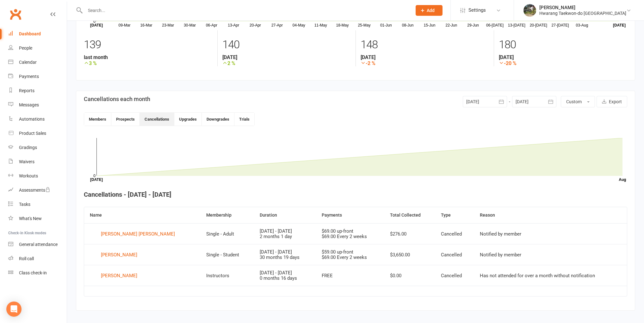 This screenshot has width=644, height=323. What do you see at coordinates (218, 119) in the screenshot?
I see `button: Downgrades` at bounding box center [218, 119].